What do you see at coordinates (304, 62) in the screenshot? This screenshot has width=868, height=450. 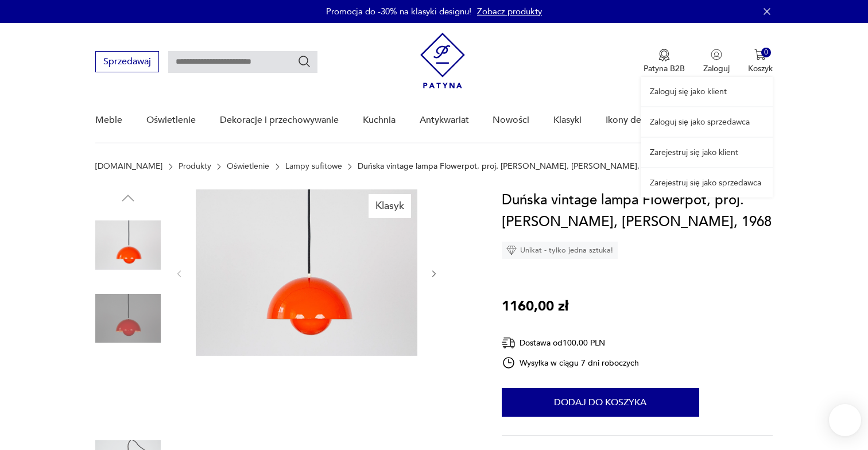 I see `button: Szukaj` at bounding box center [304, 62].